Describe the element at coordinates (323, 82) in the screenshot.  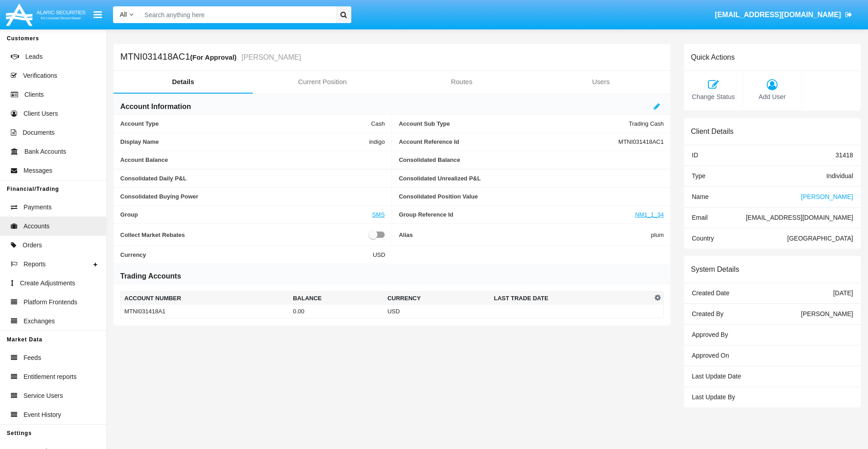
I see `a: Current Position` at that location.